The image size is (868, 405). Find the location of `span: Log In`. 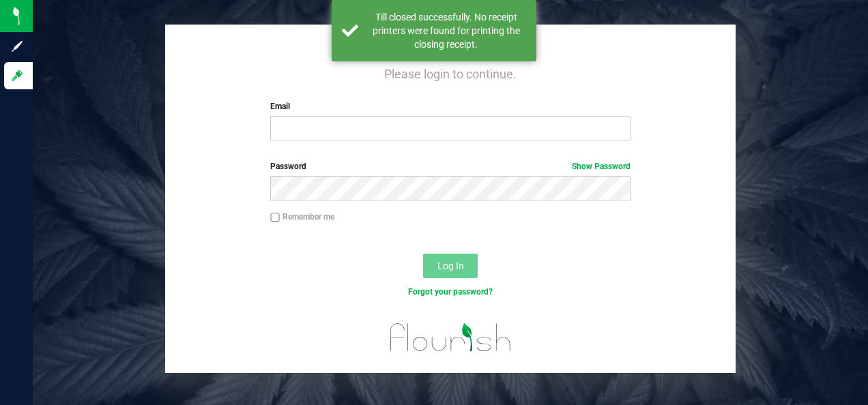

span: Log In is located at coordinates (450, 266).